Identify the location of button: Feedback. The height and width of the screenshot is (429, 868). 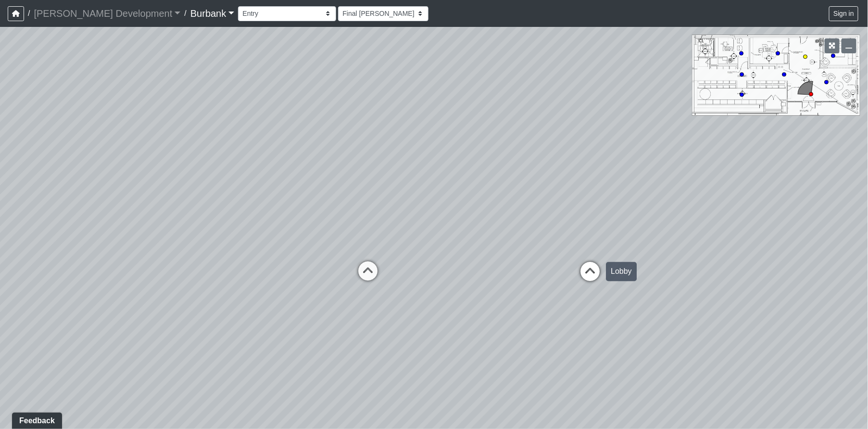
(30, 11).